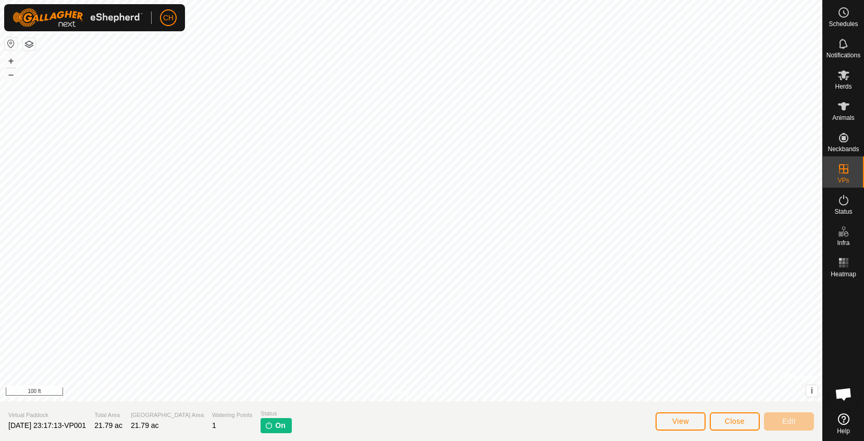 Image resolution: width=864 pixels, height=441 pixels. Describe the element at coordinates (789, 421) in the screenshot. I see `span: Edit` at that location.